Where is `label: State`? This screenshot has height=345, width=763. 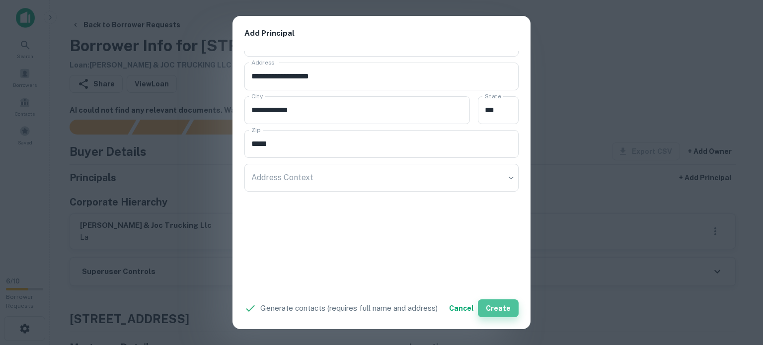 label: State is located at coordinates (493, 96).